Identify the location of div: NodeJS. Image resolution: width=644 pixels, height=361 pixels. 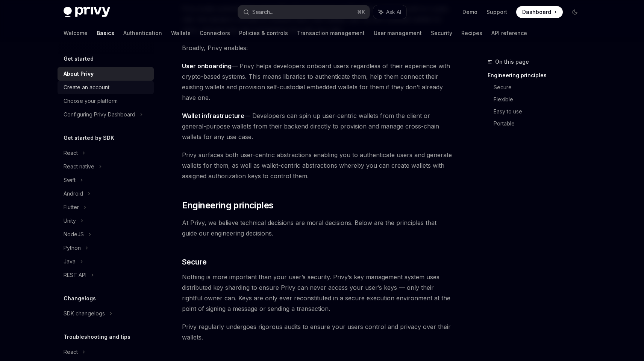
(74, 234).